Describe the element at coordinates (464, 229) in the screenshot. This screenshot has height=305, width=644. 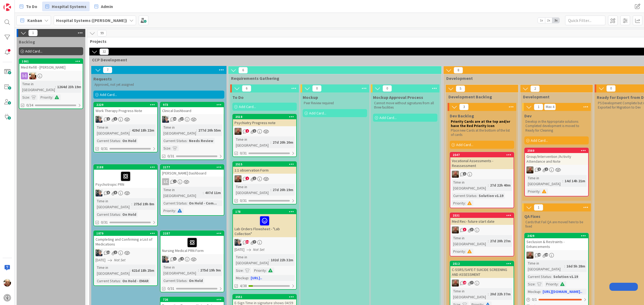
I see `span: 3` at that location.